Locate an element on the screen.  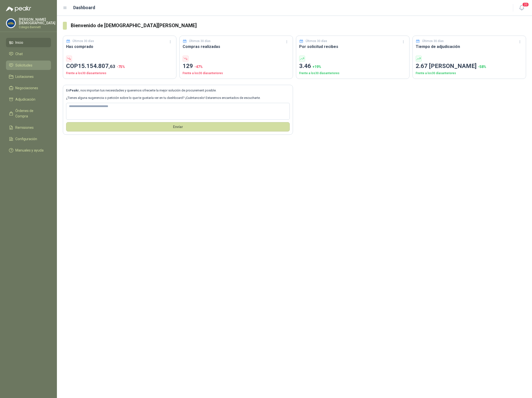
h3: Tiempo de adjudicación is located at coordinates (469, 47).